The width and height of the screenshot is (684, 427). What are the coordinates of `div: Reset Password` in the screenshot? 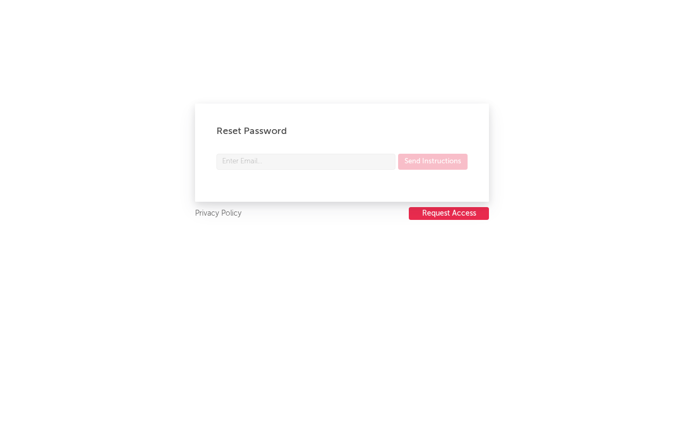 It's located at (342, 131).